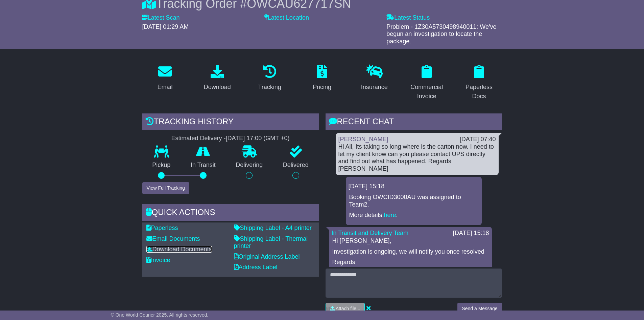  What do you see at coordinates (271, 242) in the screenshot?
I see `a: Shipping Label - Thermal printer` at bounding box center [271, 242].